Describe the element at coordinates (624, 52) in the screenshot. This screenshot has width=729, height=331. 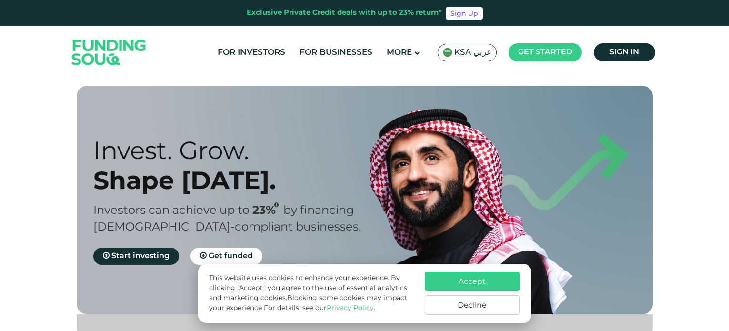
I see `span: Sign in` at that location.